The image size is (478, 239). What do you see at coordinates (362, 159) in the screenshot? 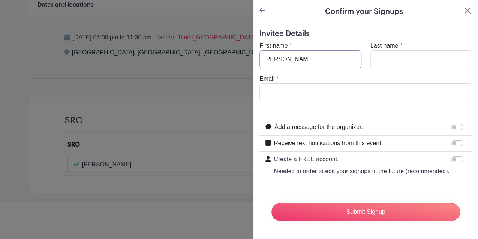
I see `p: Create a FREE account.` at bounding box center [362, 159].